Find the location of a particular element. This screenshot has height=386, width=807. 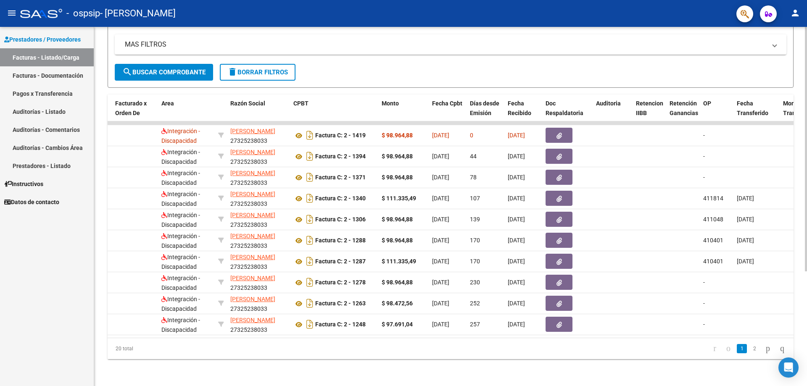

span: Buscar Comprobante is located at coordinates (164, 72).